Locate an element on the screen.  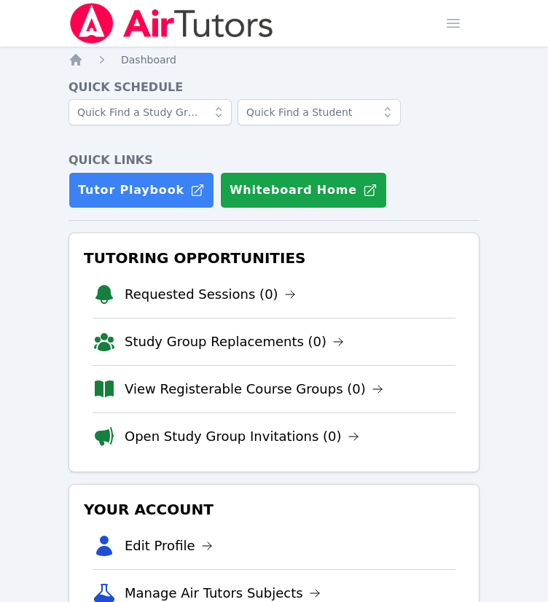
button: Whiteboard Home is located at coordinates (303, 190).